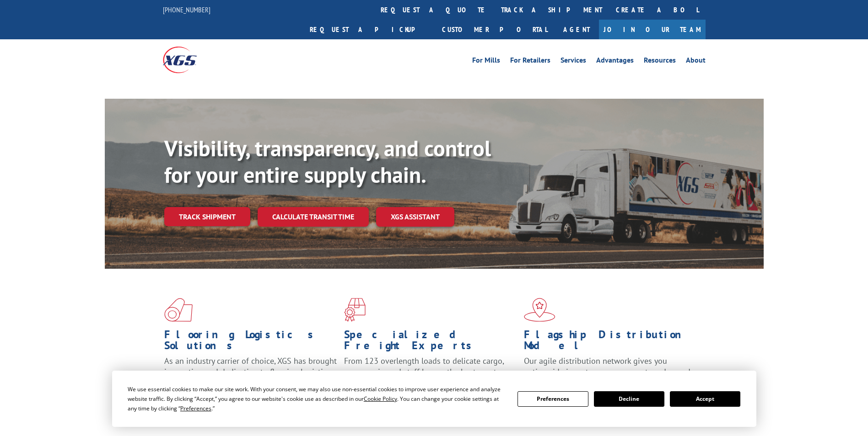  What do you see at coordinates (313, 216) in the screenshot?
I see `a: Calculate transit time` at bounding box center [313, 216].